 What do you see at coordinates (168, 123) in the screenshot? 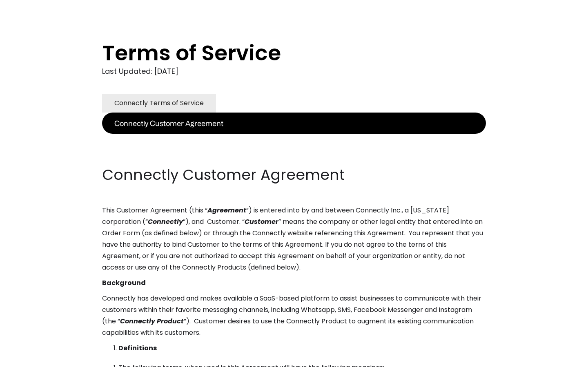
I see `div: Connectly Customer Agreement` at bounding box center [168, 123].